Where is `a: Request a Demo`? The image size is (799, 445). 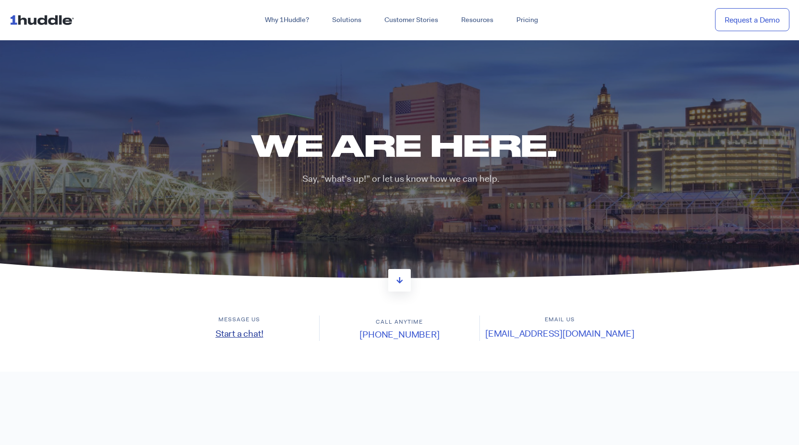 a: Request a Demo is located at coordinates (752, 20).